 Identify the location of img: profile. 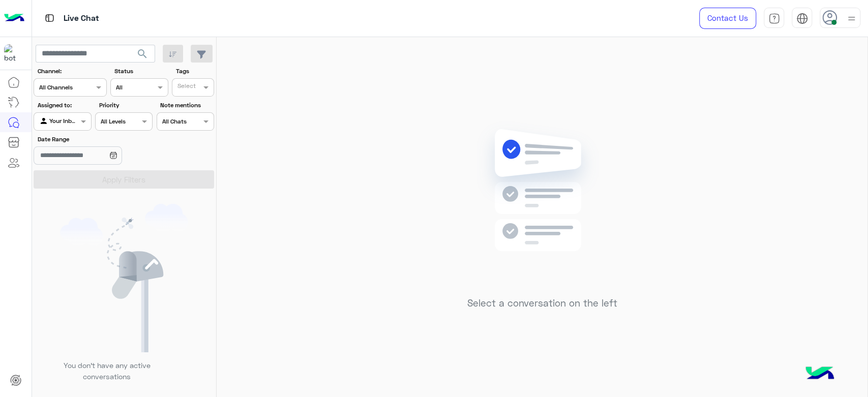
(851, 18).